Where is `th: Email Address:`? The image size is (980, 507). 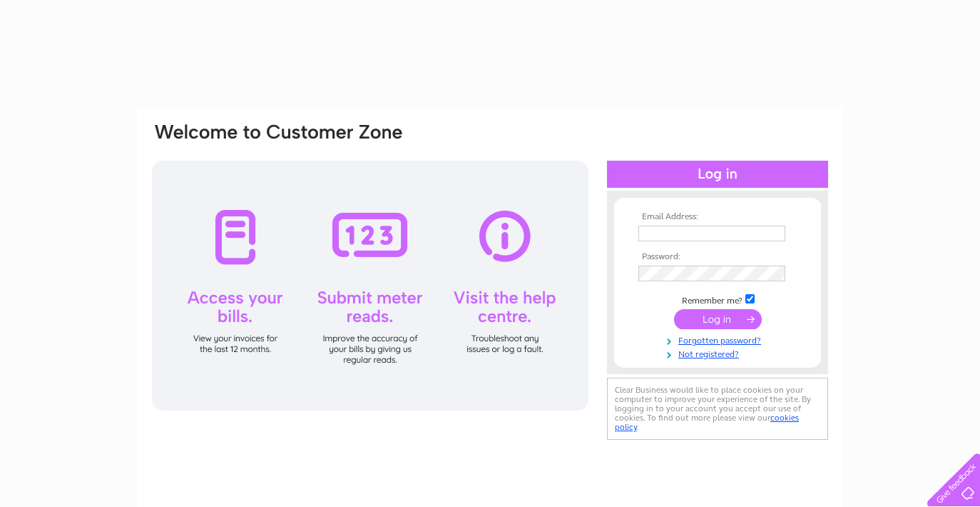 th: Email Address: is located at coordinates (718, 217).